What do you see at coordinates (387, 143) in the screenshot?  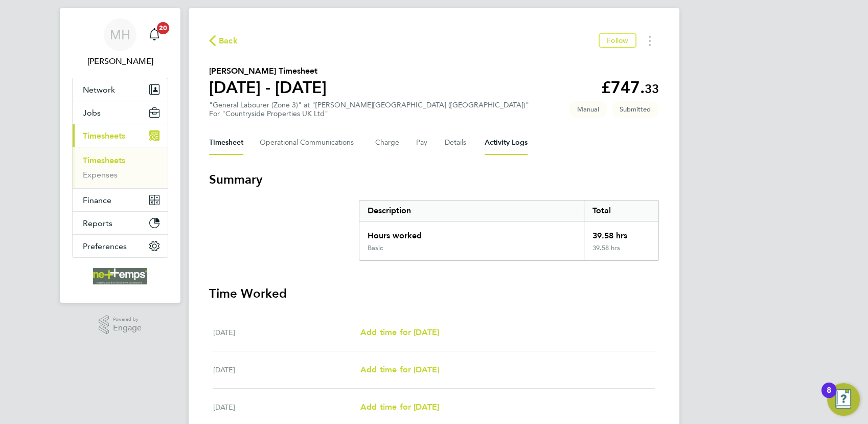 I see `button: Charge` at bounding box center [387, 143].